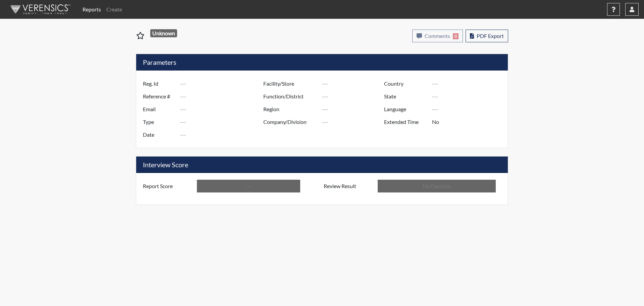  Describe the element at coordinates (437, 186) in the screenshot. I see `input: No Decision` at that location.